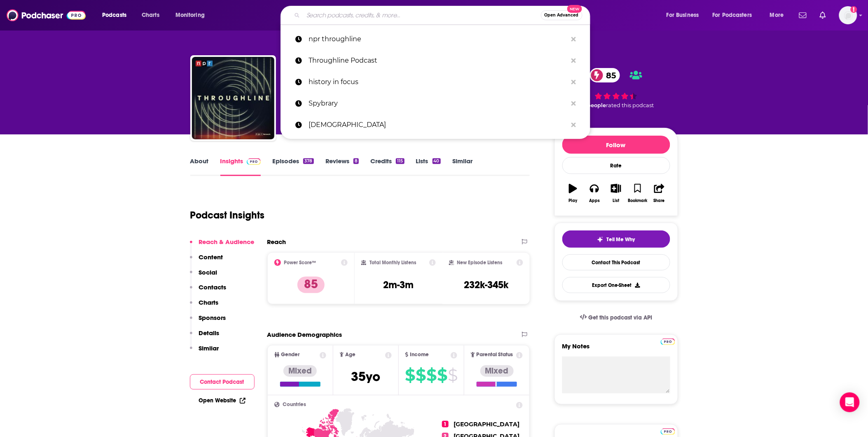  I want to click on div: Mixed, so click(300, 371).